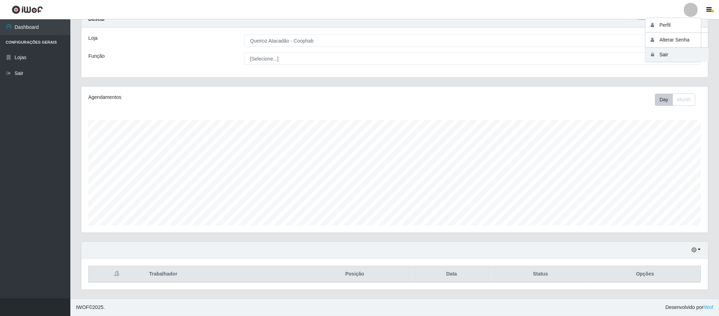  I want to click on img: CoreUI Logo, so click(27, 9).